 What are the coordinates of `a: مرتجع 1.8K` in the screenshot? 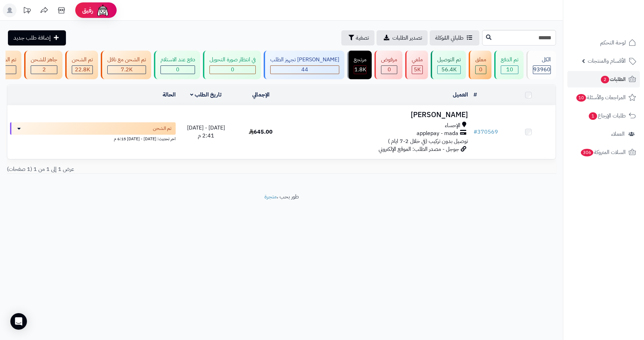 It's located at (359, 65).